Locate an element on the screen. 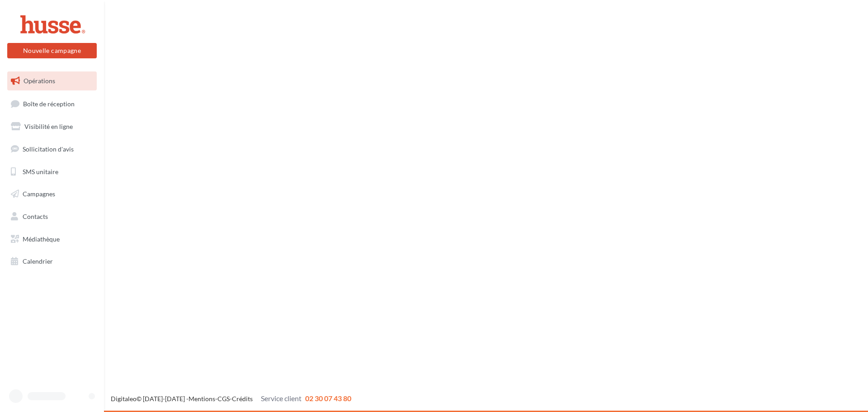 The image size is (868, 412). a: CGS is located at coordinates (224, 399).